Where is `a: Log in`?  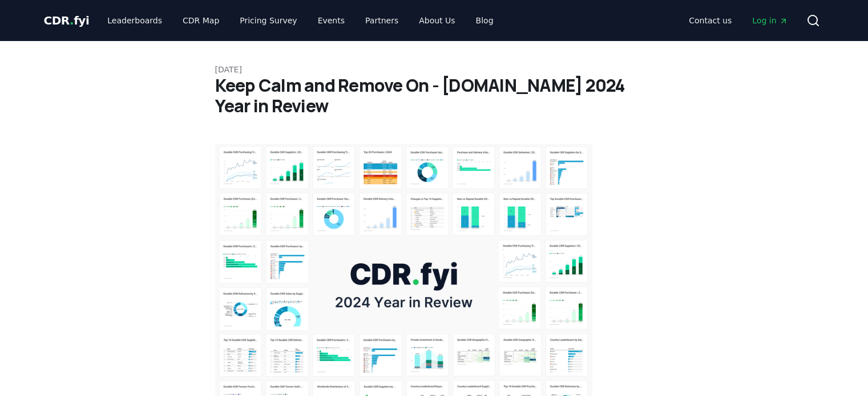
a: Log in is located at coordinates (769, 21).